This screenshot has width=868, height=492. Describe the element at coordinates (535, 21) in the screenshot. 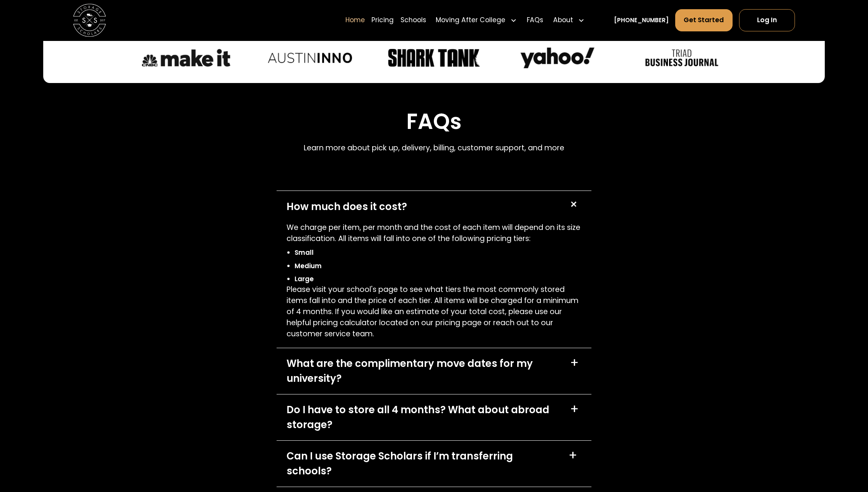

I see `a: FAQs` at that location.